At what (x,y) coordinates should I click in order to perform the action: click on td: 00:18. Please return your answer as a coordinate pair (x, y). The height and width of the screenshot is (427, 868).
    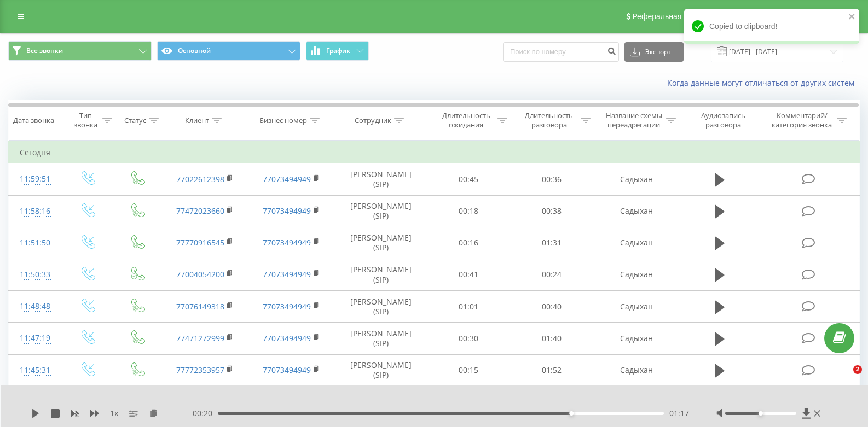
    Looking at the image, I should click on (469, 211).